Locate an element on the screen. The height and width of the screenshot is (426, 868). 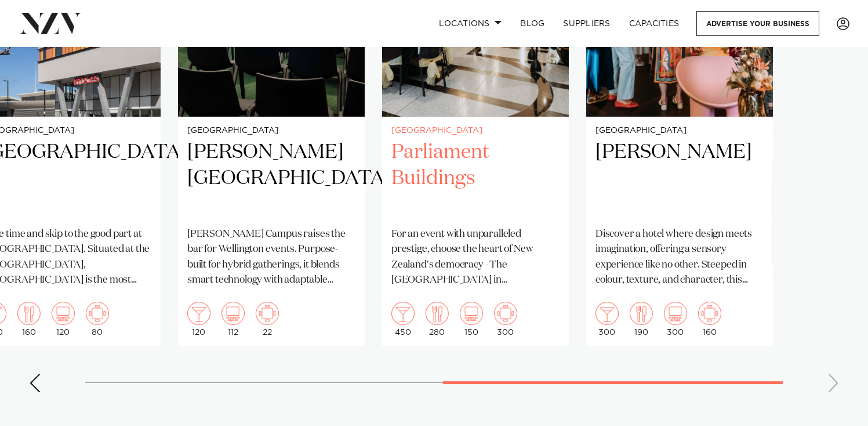
a: Capacities is located at coordinates (654, 23).